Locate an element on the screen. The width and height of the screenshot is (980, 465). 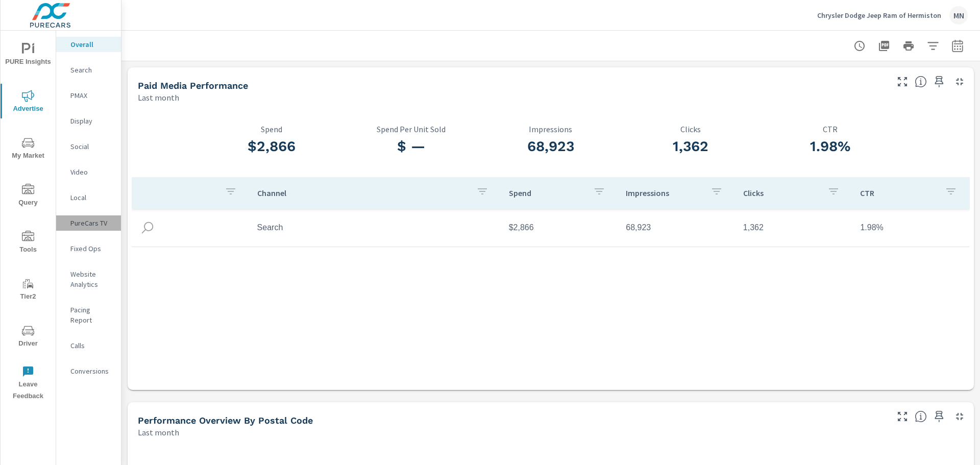
h5: Performance Overview By Postal Code is located at coordinates (225, 421).